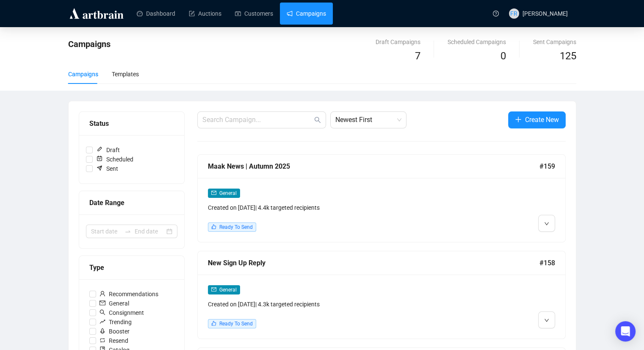 This screenshot has width=644, height=350. What do you see at coordinates (477, 42) in the screenshot?
I see `div: Scheduled Campaigns` at bounding box center [477, 42].